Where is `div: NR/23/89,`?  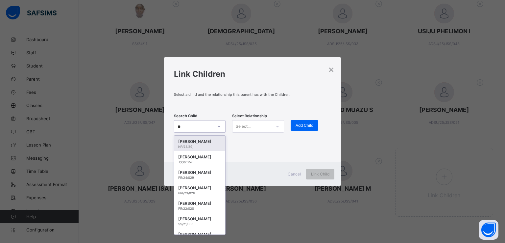 div: NR/23/89, is located at coordinates (200, 146).